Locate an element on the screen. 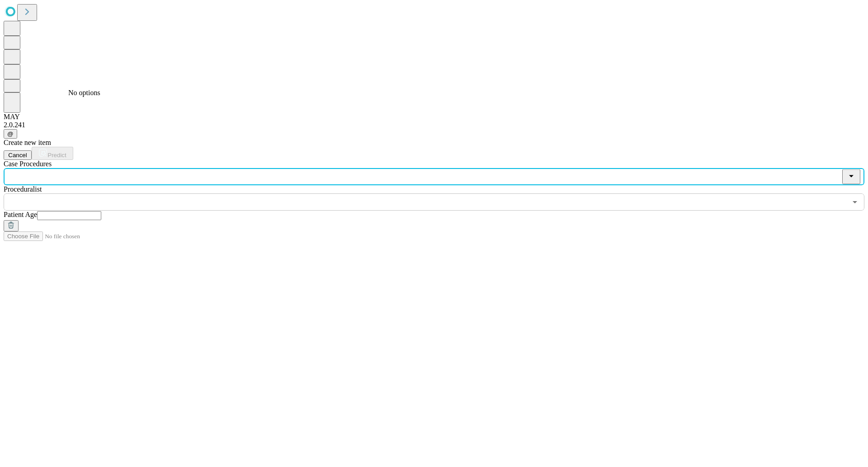 This screenshot has height=467, width=868. button: Predict is located at coordinates (53, 153).